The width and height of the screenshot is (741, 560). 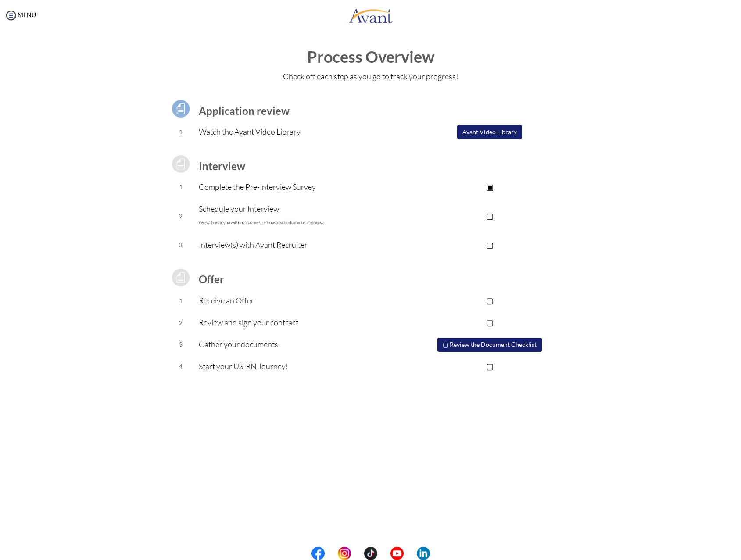 I want to click on img: in.png, so click(x=345, y=554).